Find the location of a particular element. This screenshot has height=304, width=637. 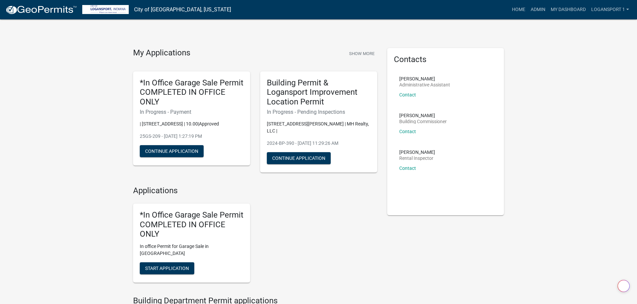

button: Show More is located at coordinates (362, 53).